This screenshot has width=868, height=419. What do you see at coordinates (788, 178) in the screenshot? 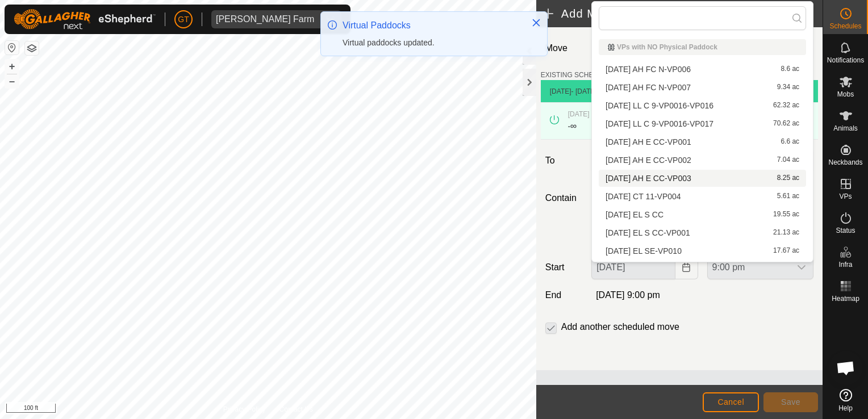
I see `span: 8.25 ac` at bounding box center [788, 178].